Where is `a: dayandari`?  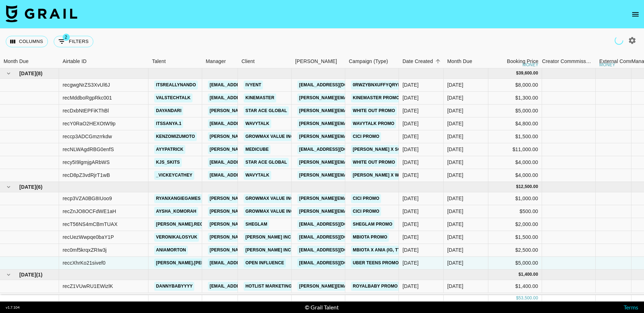 a: dayandari is located at coordinates (169, 110).